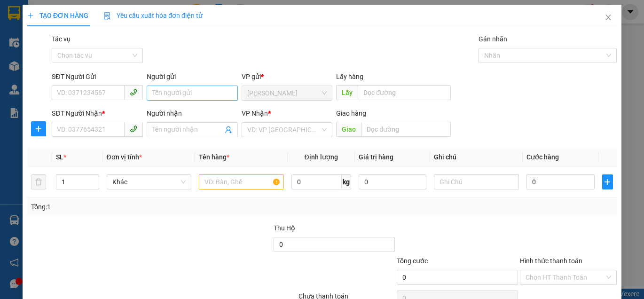  I want to click on div: Tổng: 1, so click(140, 207).